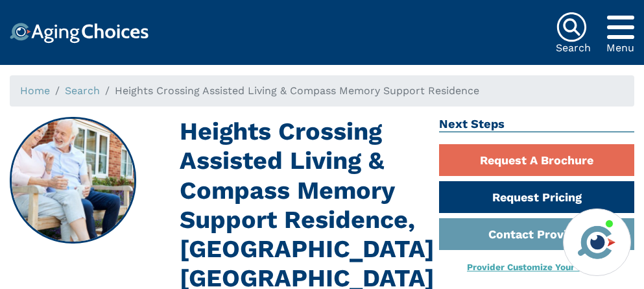 Image resolution: width=644 pixels, height=289 pixels. What do you see at coordinates (82, 90) in the screenshot?
I see `a: Search` at bounding box center [82, 90].